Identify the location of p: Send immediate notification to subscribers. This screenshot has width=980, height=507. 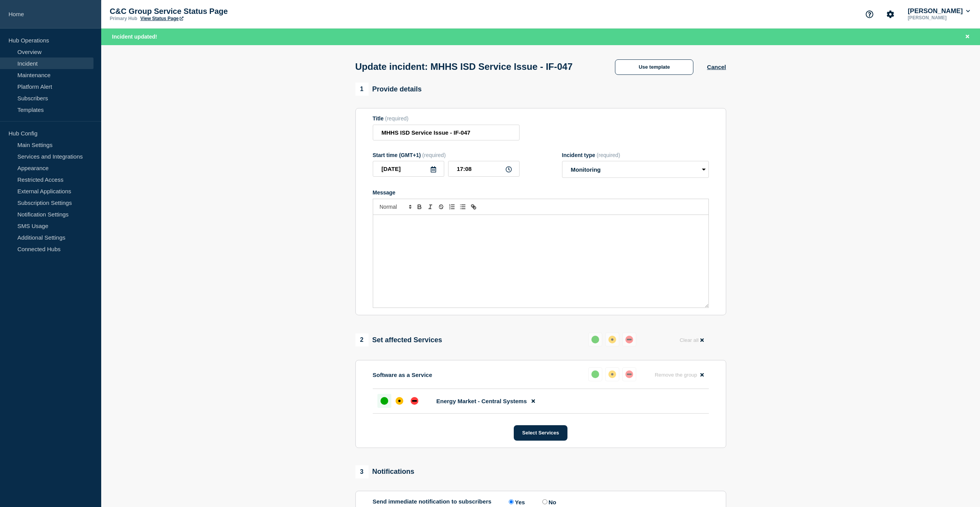
(432, 502).